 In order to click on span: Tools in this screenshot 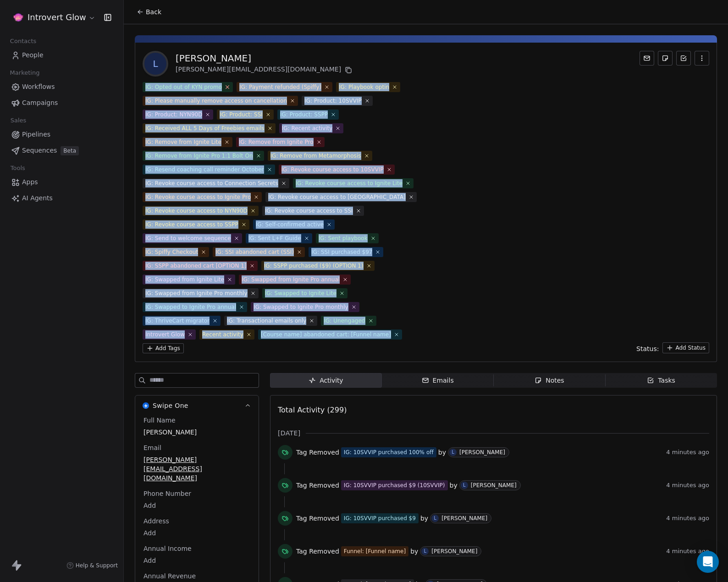, I will do `click(17, 168)`.